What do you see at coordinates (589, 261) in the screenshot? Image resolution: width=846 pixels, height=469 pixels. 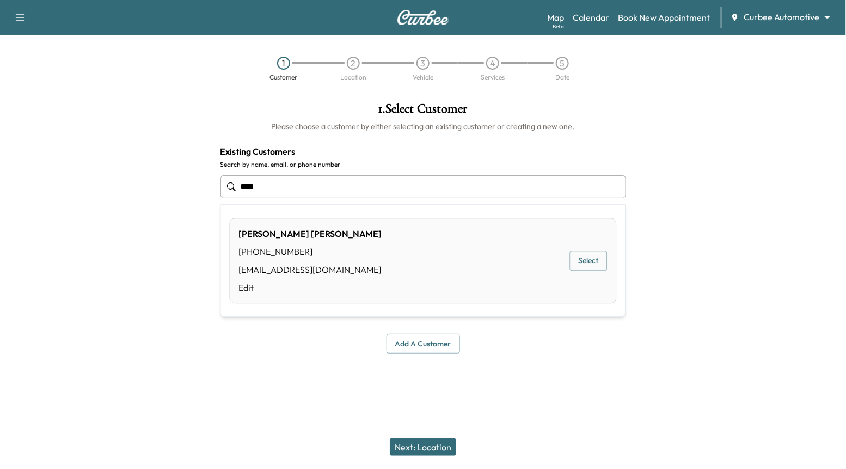 I see `button: Select` at bounding box center [589, 261].